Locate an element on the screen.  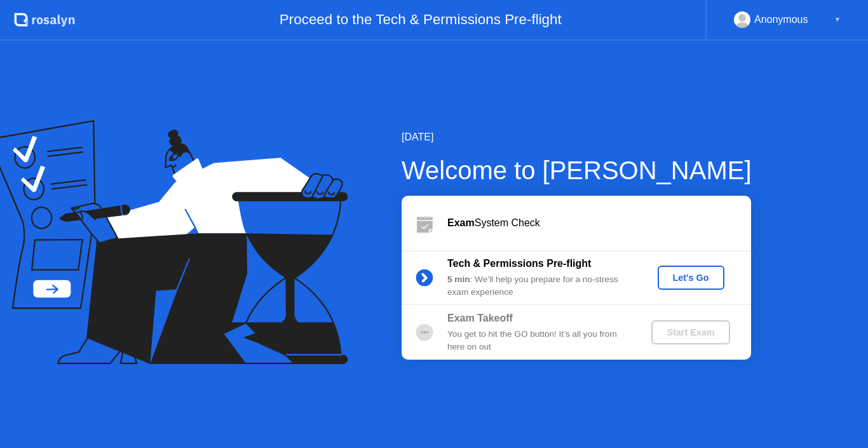
div: System Check is located at coordinates (599, 223).